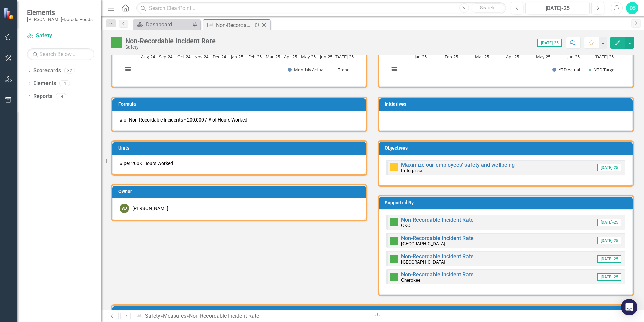  Describe the element at coordinates (65, 83) in the screenshot. I see `div: 4` at that location.